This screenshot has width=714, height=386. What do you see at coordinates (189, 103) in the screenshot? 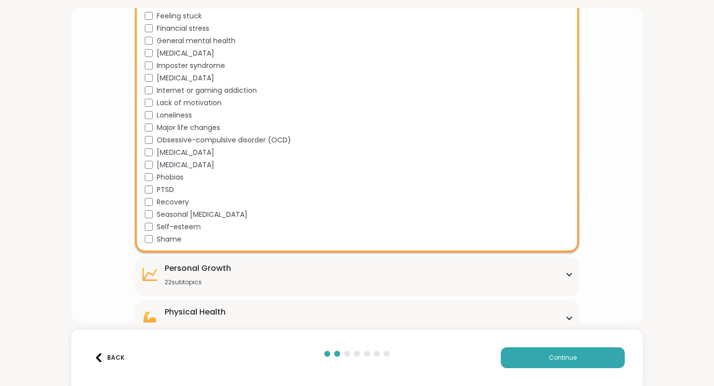
I see `span: Lack of motivation` at bounding box center [189, 103].